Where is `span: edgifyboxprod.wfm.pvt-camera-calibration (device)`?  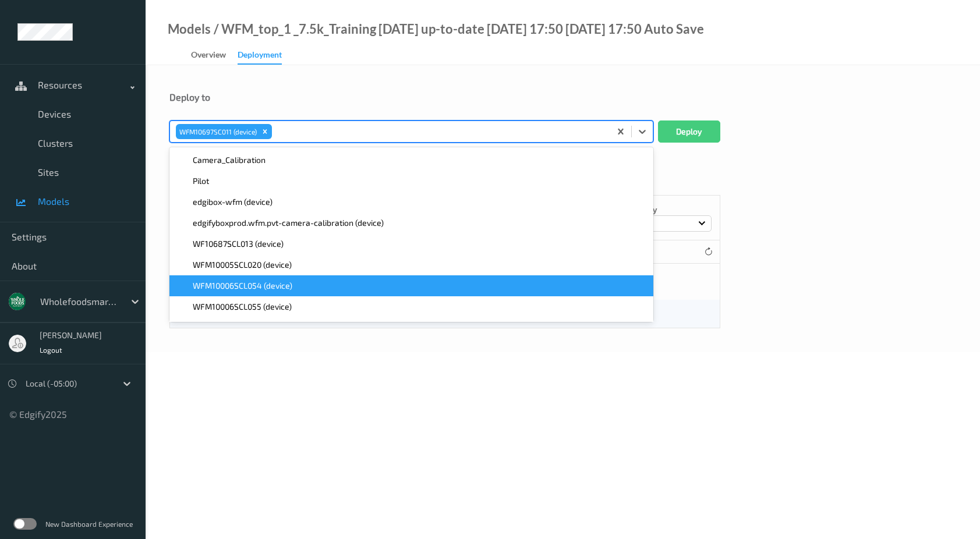
span: edgifyboxprod.wfm.pvt-camera-calibration (device) is located at coordinates (288, 223).